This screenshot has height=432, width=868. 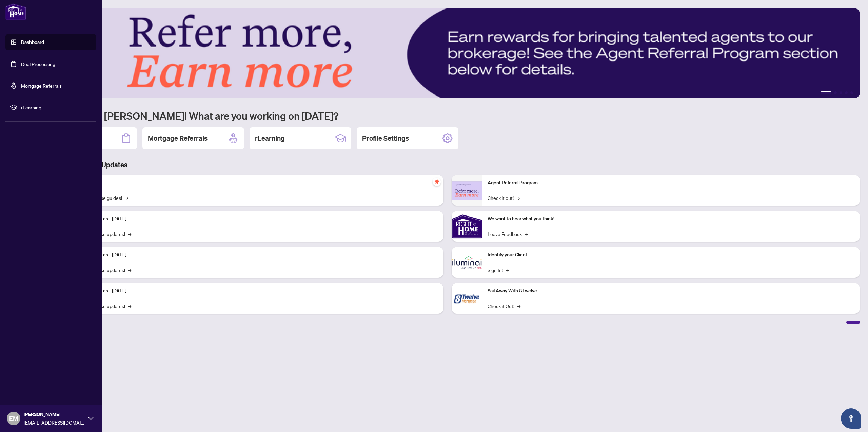 What do you see at coordinates (504, 198) in the screenshot?
I see `a: Check it out!→` at bounding box center [504, 198].